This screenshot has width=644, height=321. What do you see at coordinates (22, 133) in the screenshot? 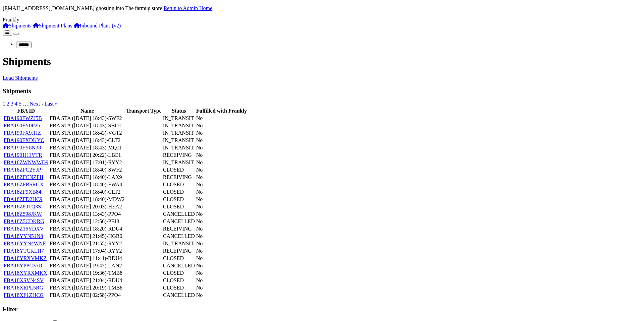
I see `a: FBA190FX9JHZ` at bounding box center [22, 133].